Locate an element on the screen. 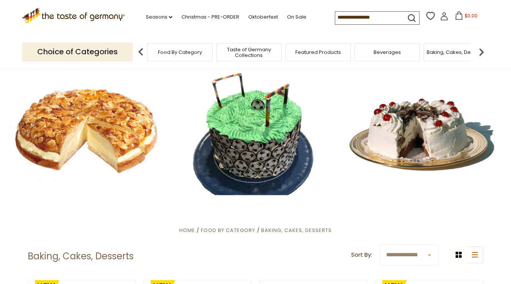  a: Oktoberfest is located at coordinates (263, 17).